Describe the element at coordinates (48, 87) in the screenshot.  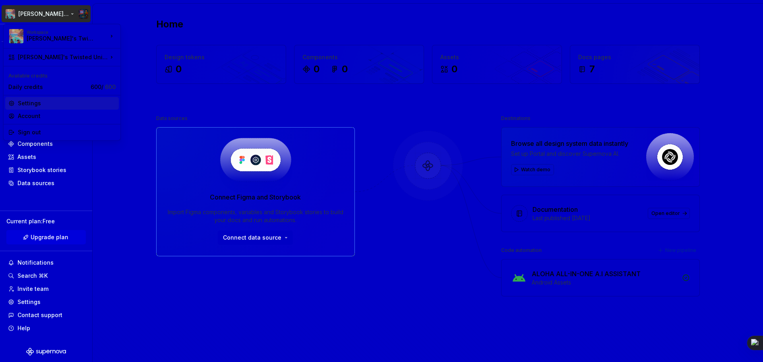
I see `div: Daily credits` at that location.